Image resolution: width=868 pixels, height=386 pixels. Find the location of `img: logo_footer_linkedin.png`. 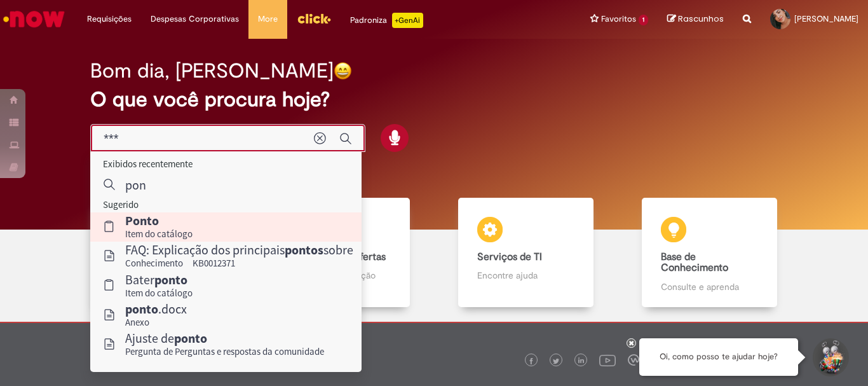

img: logo_footer_linkedin.png is located at coordinates (582, 361).